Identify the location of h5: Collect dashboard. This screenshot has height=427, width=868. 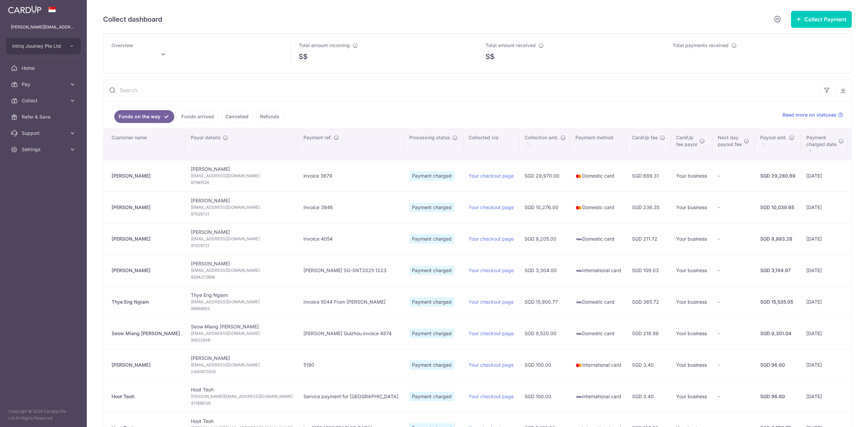
(133, 19).